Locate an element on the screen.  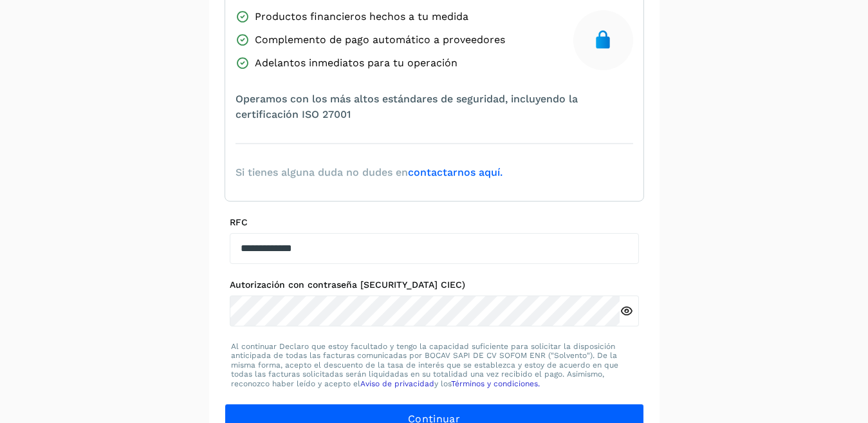
span: Productos financieros hechos a tu medida is located at coordinates (362, 16).